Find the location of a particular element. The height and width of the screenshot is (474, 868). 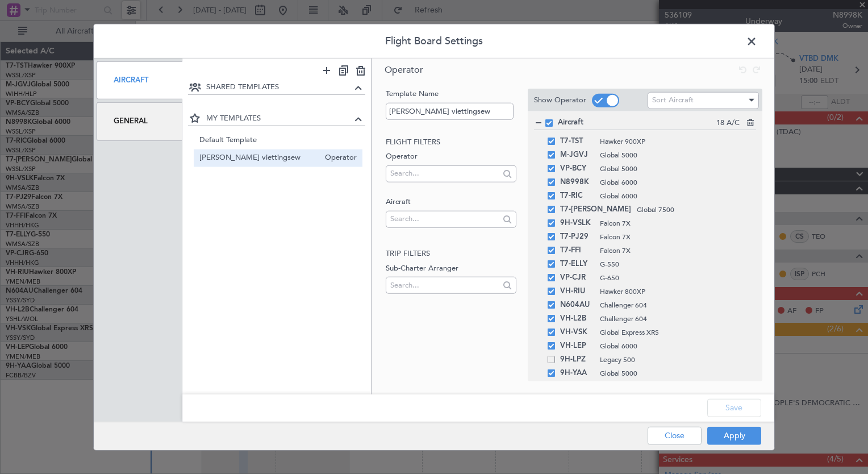

span: Global 7500 is located at coordinates (691, 210).